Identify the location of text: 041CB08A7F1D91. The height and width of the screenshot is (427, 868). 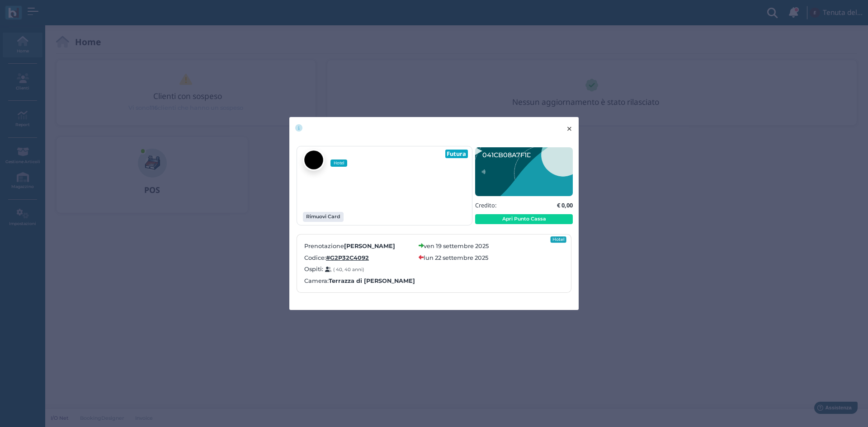
(511, 155).